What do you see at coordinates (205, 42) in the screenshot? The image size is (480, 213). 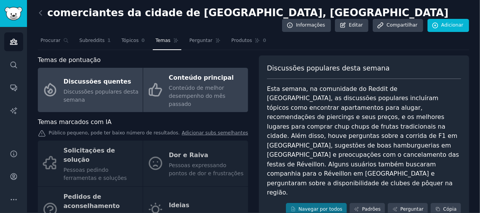 I see `a: Perguntar` at bounding box center [205, 42].